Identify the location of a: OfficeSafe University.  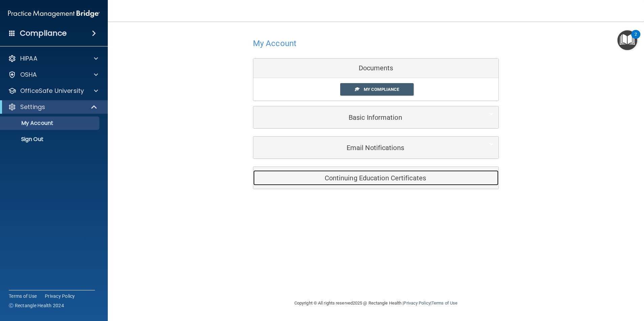
(53, 91).